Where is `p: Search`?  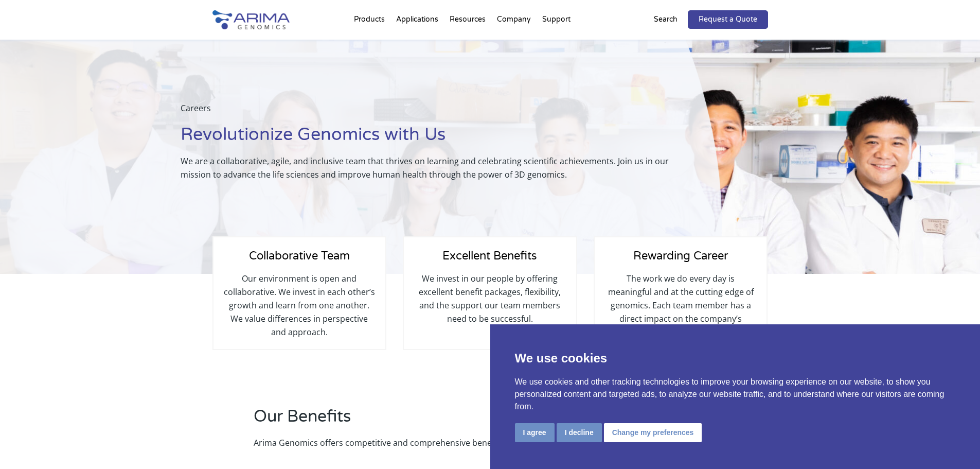 p: Search is located at coordinates (666, 19).